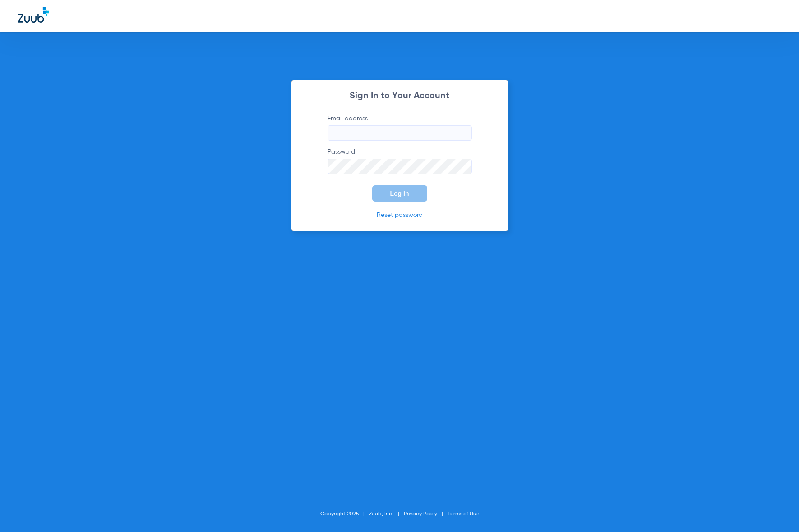 The width and height of the screenshot is (799, 532). Describe the element at coordinates (463, 514) in the screenshot. I see `a: Terms of Use` at that location.